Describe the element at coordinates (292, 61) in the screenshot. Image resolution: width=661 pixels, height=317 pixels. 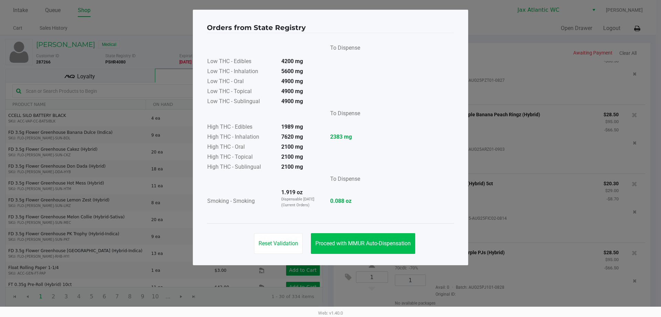
I see `strong: 4200 mg` at that location.